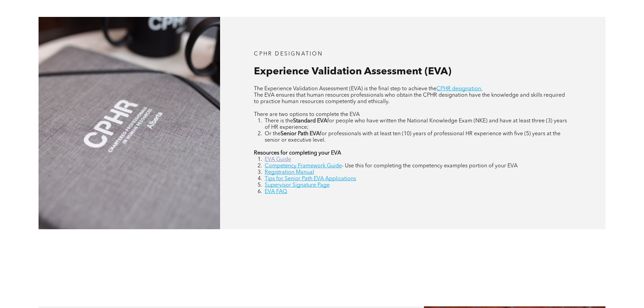  Describe the element at coordinates (410, 99) in the screenshot. I see `span: The EVA ensures that human resources professionals who obtain the CPHR designation have the knowl...` at that location.